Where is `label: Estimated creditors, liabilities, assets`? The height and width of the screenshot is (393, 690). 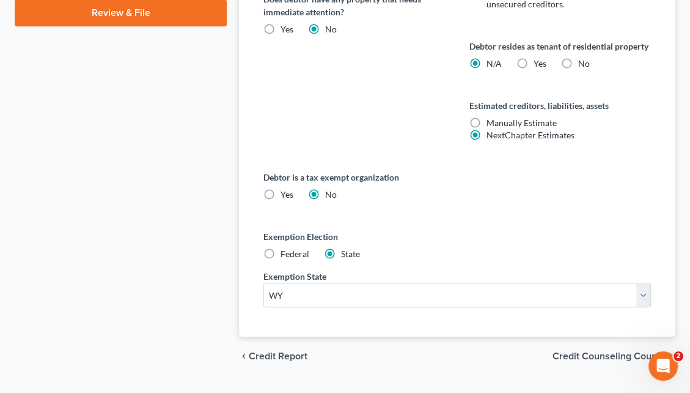 label: Estimated creditors, liabilities, assets is located at coordinates (560, 105).